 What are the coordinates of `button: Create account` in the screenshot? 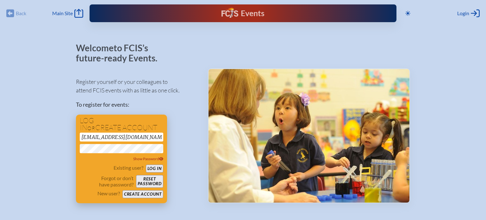 It's located at (143, 194).